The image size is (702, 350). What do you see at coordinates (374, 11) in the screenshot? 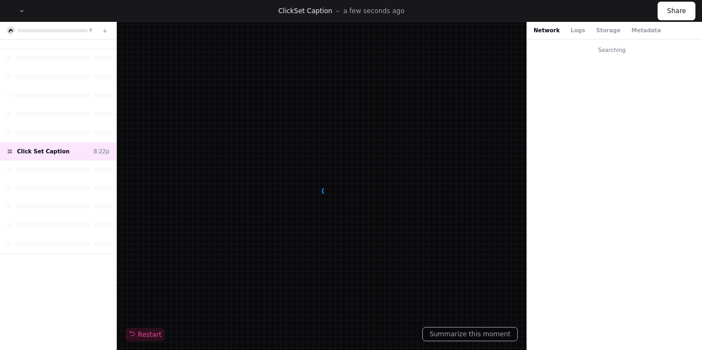
I see `p: a few seconds ago` at bounding box center [374, 11].